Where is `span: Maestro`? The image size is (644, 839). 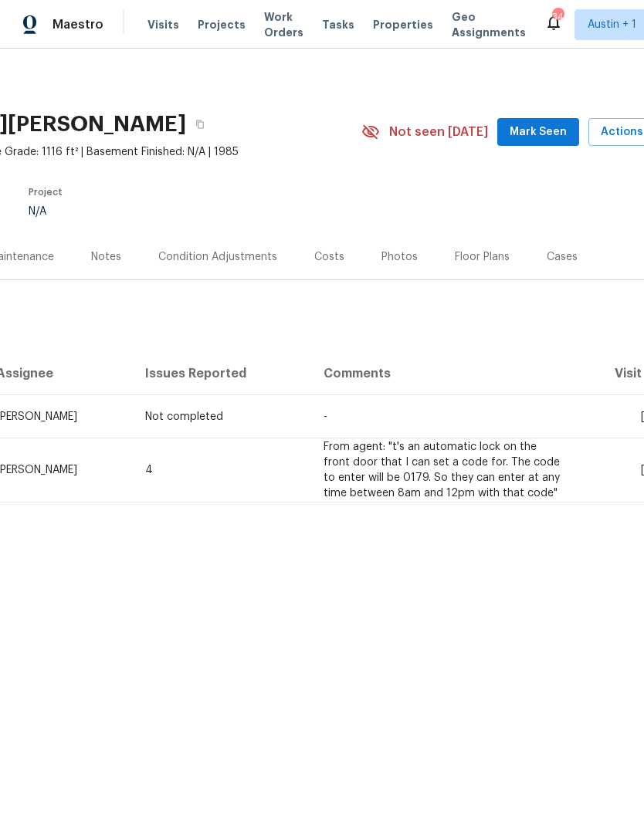 span: Maestro is located at coordinates (78, 25).